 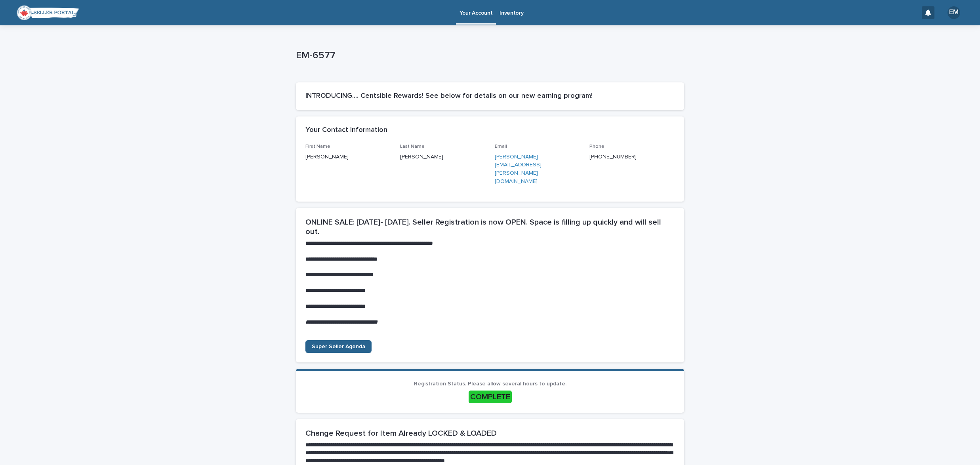 I want to click on a: Super Seller Agenda, so click(x=338, y=347).